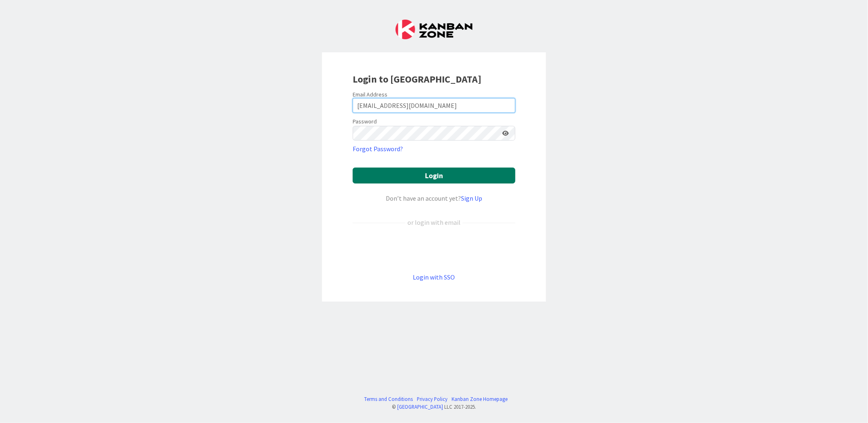 The image size is (868, 423). What do you see at coordinates (432, 399) in the screenshot?
I see `a: Privacy Policy` at bounding box center [432, 399].